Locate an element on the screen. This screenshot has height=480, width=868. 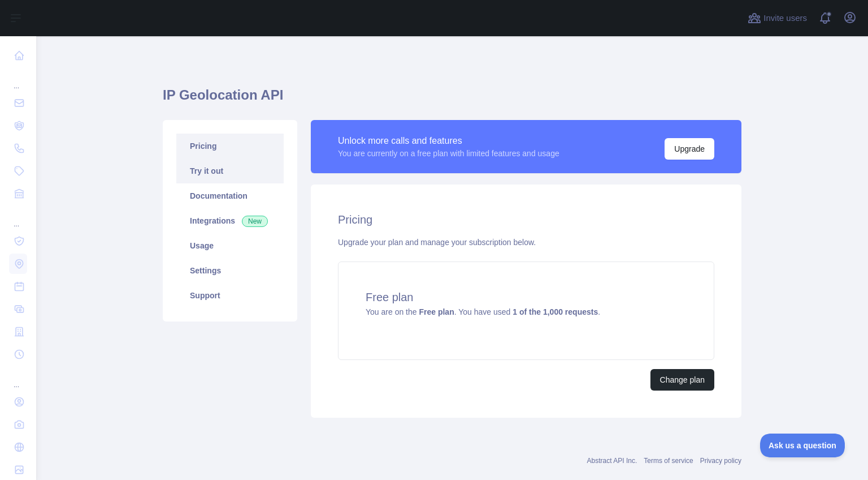
strong: Free plan is located at coordinates (436, 311).